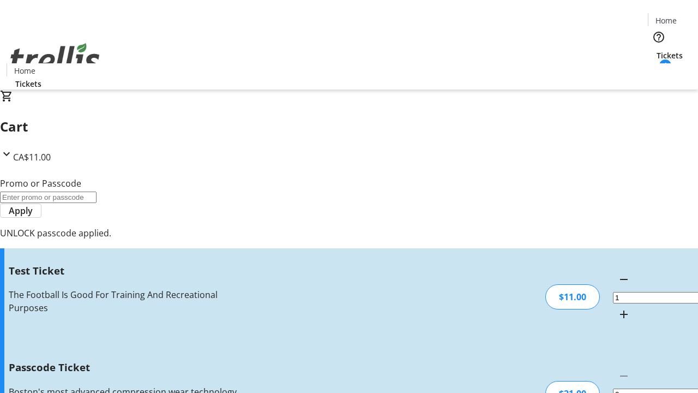 Image resolution: width=698 pixels, height=393 pixels. Describe the element at coordinates (573, 297) in the screenshot. I see `div: $11.00` at that location.